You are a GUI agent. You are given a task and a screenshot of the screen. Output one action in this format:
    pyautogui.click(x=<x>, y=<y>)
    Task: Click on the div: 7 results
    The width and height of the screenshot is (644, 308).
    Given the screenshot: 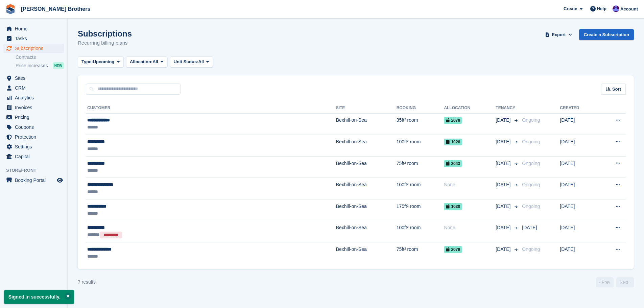 What is the action you would take?
    pyautogui.click(x=86, y=282)
    